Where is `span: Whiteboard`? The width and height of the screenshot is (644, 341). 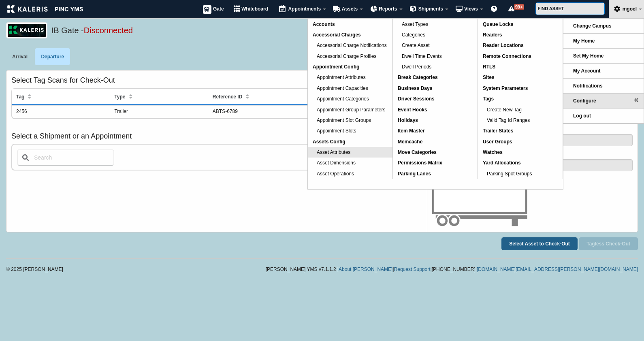
span: Whiteboard is located at coordinates (255, 9).